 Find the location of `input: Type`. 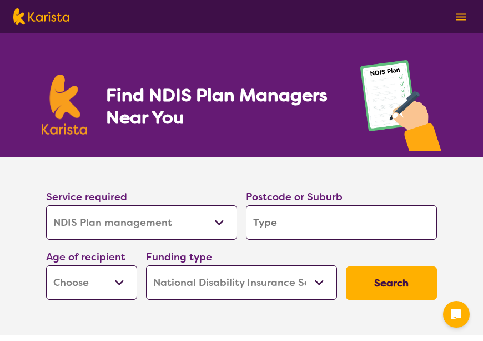

input: Type is located at coordinates (342, 222).